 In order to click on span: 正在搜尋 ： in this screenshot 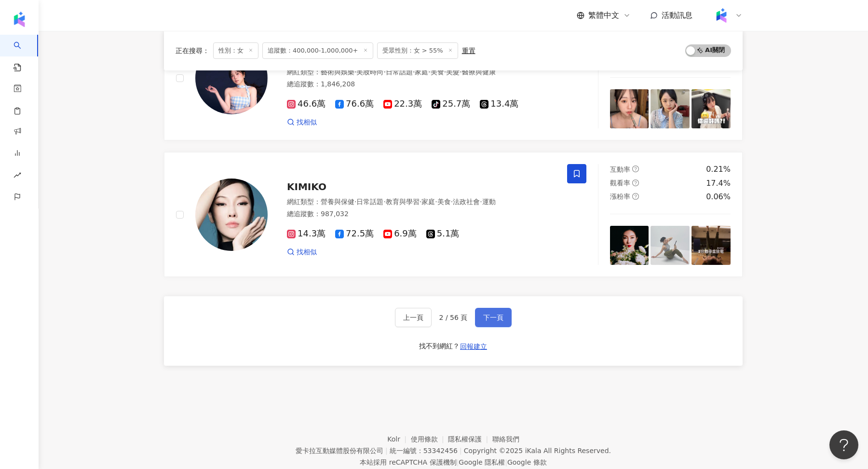, I will do `click(192, 50)`.